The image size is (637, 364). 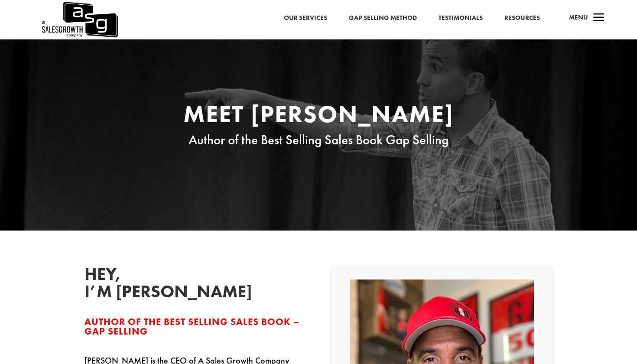 What do you see at coordinates (579, 17) in the screenshot?
I see `span: Menu` at bounding box center [579, 17].